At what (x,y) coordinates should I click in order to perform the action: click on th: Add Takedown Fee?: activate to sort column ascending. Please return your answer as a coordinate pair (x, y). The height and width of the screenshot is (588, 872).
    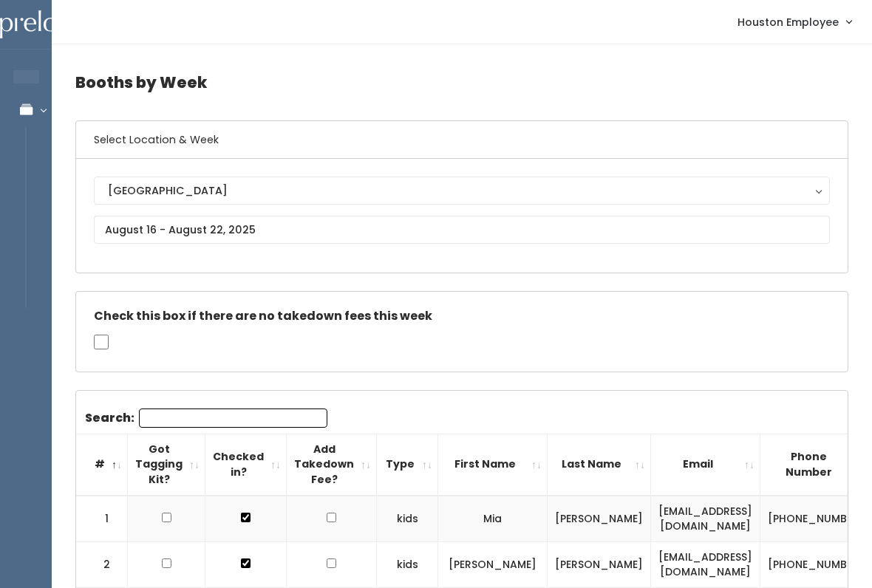
    Looking at the image, I should click on (332, 464).